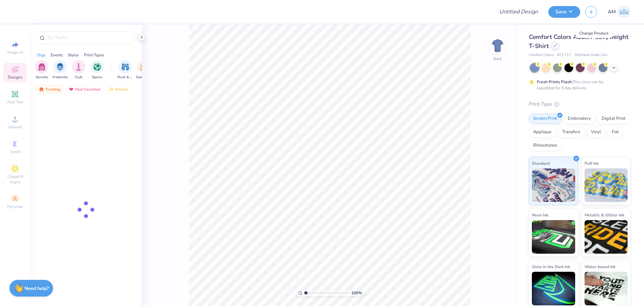 This screenshot has width=644, height=306. I want to click on img: Neon Ink, so click(554, 237).